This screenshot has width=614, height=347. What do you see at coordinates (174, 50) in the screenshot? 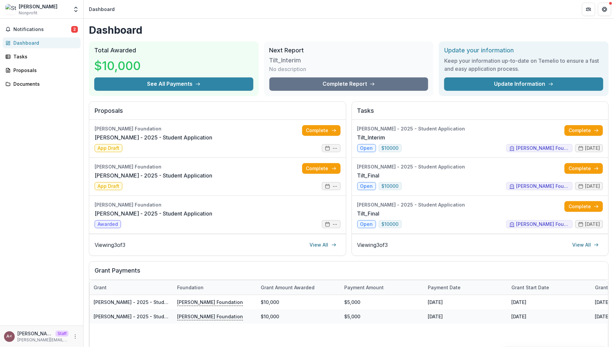
I see `h2: Total Awarded` at bounding box center [174, 50].